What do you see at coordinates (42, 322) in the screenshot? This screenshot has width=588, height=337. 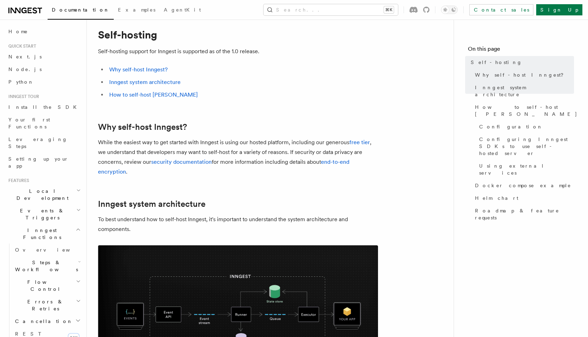 I see `span: Cancellation` at bounding box center [42, 322].